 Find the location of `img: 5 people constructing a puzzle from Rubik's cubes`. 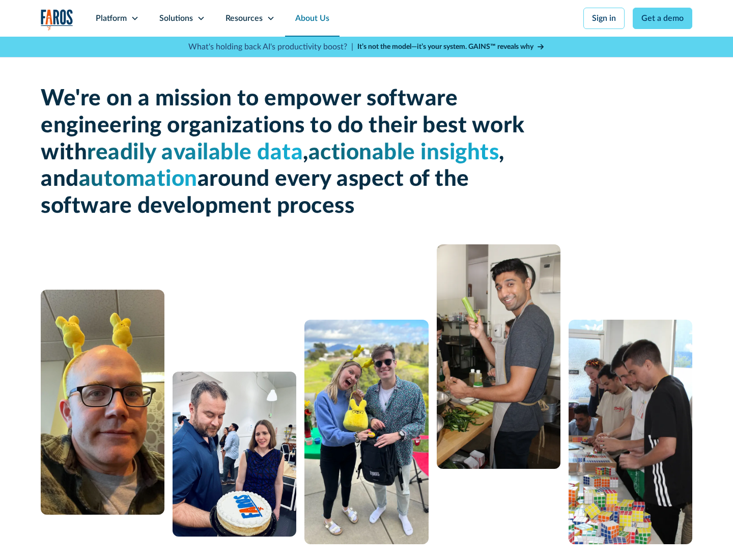

img: 5 people constructing a puzzle from Rubik's cubes is located at coordinates (630, 431).